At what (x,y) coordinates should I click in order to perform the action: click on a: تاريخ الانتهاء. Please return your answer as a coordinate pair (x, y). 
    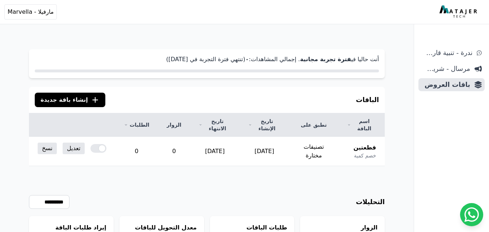
    Looking at the image, I should click on (215, 125).